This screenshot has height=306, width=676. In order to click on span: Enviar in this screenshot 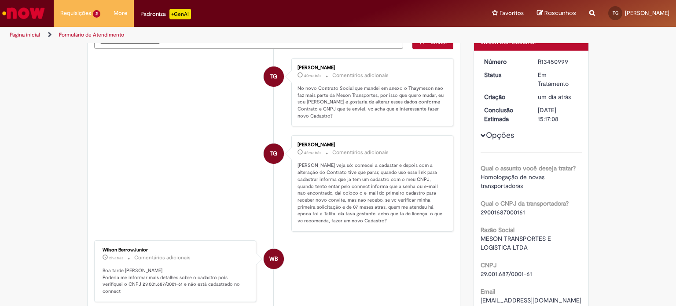, I will do `click(439, 42)`.